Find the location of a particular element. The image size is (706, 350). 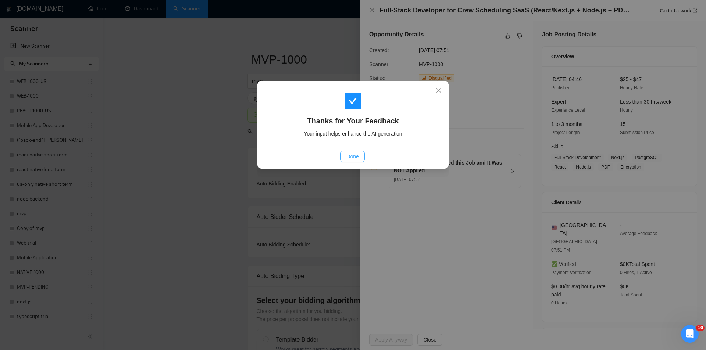

span: Your input helps enhance the AI generation is located at coordinates (352, 134).